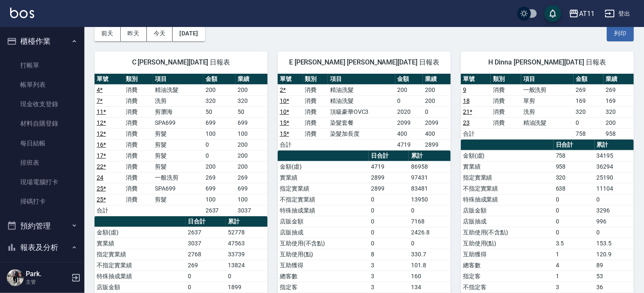 The image size is (644, 293). I want to click on button: 今天, so click(160, 33).